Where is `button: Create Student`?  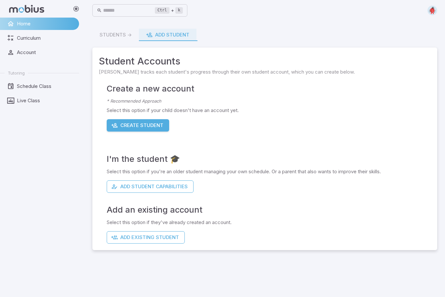 button: Create Student is located at coordinates (138, 125).